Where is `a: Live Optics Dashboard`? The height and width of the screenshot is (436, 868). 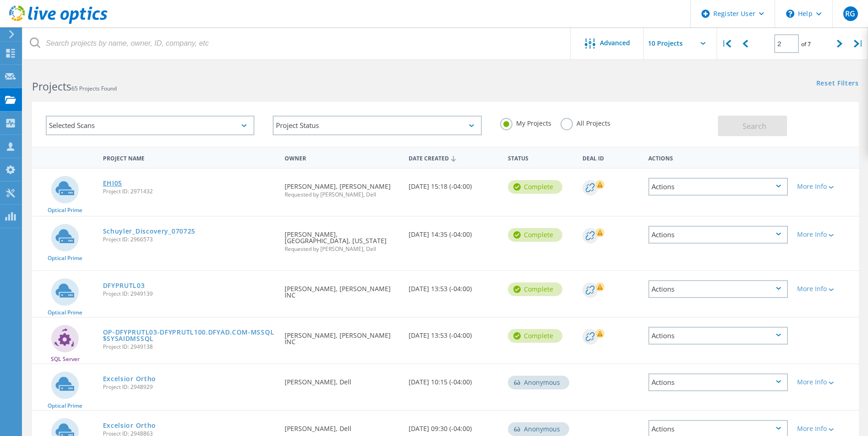
a: Live Optics Dashboard is located at coordinates (58, 23).